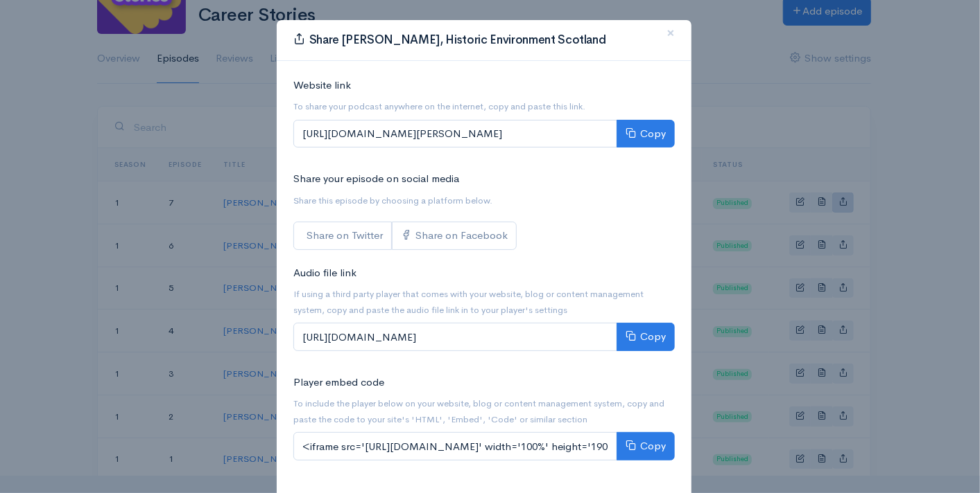  What do you see at coordinates (479, 412) in the screenshot?
I see `small: To include the player below on your website, blog or content management system, copy and paste th...` at bounding box center [479, 412].